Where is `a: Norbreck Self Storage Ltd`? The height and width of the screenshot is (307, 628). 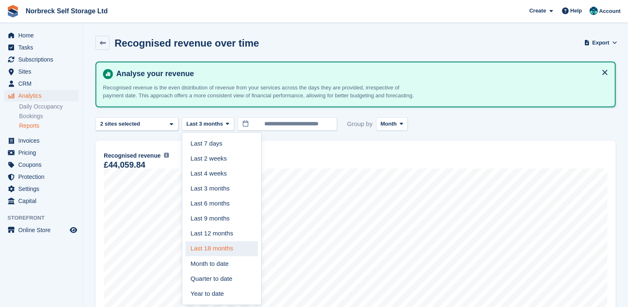
a: Norbreck Self Storage Ltd is located at coordinates (66, 11).